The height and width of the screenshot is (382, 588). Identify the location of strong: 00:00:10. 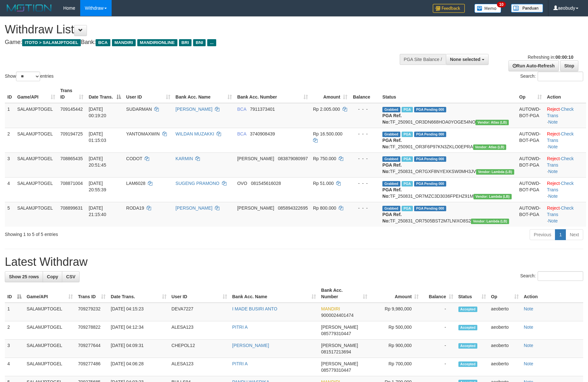
(565, 57).